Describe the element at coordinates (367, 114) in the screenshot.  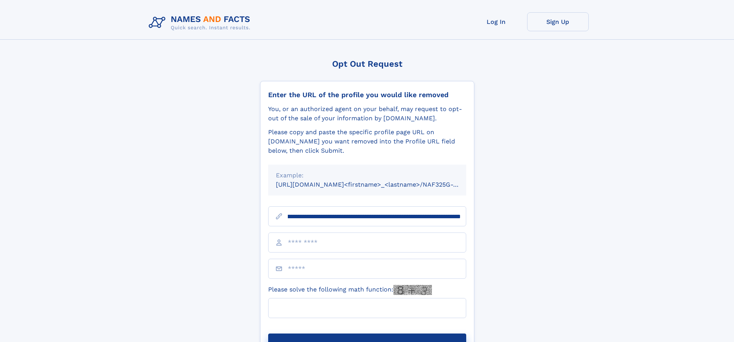
I see `div: You, or an authorized agent on your behalf, may request to opt-out of the sale of your informatio...` at that location.